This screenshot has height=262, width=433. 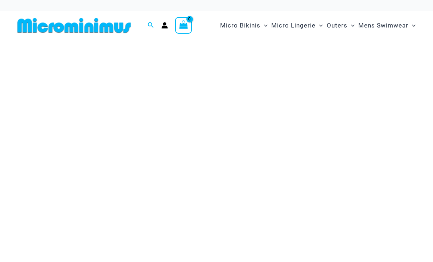 I want to click on span: Micro Bikinis, so click(x=240, y=25).